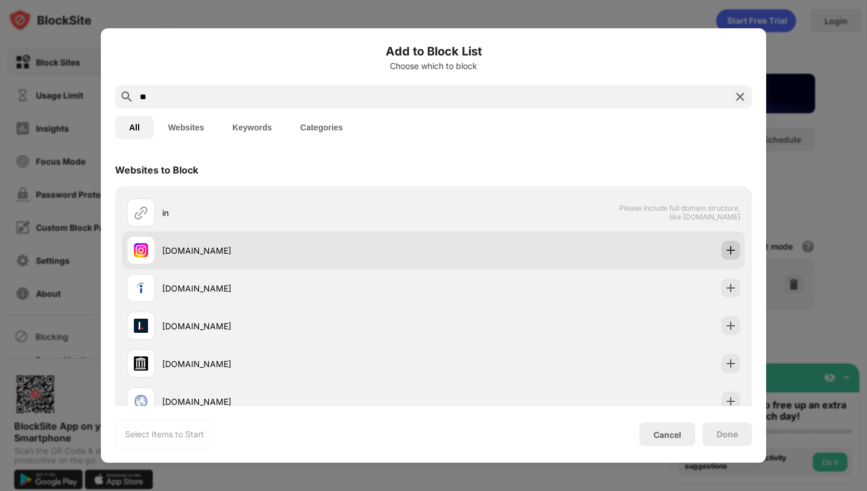  I want to click on div: Cancel, so click(667, 434).